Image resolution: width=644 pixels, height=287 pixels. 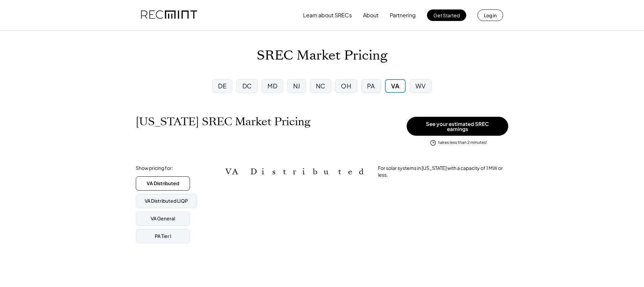 What do you see at coordinates (247, 86) in the screenshot?
I see `div: DC` at bounding box center [247, 86].